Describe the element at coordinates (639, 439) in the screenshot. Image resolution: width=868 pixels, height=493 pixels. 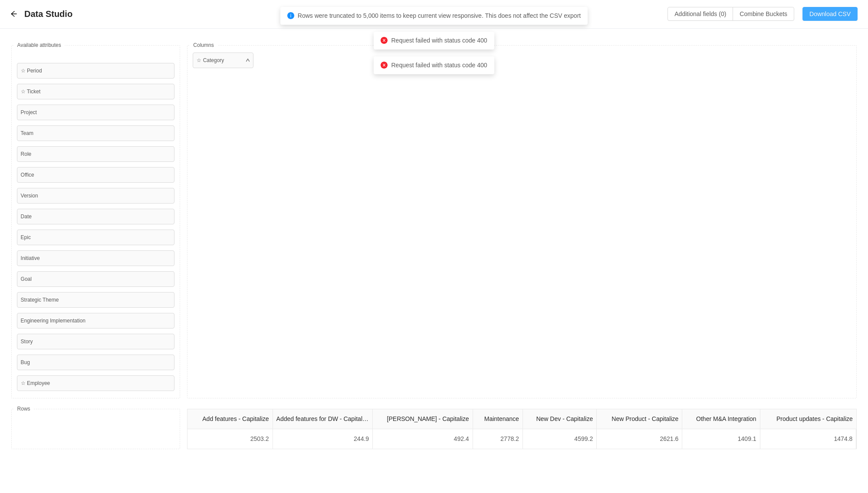
I see `td: 2621.6` at that location.